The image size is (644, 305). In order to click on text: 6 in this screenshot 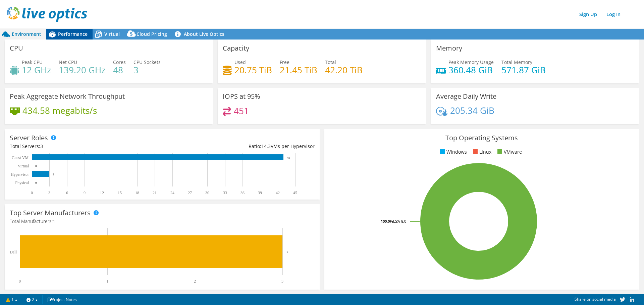, I will do `click(67, 193)`.